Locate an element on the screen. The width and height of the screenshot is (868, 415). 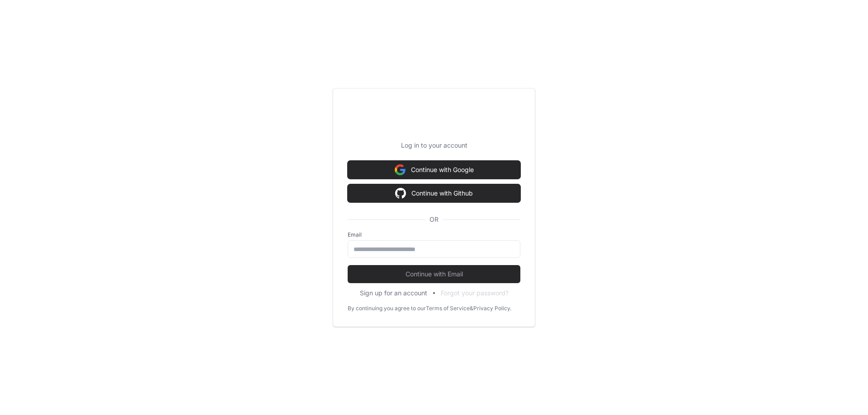
a: Privacy Policy. is located at coordinates (493, 308).